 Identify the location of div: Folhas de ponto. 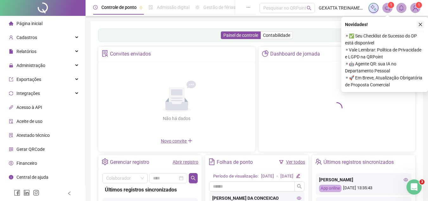
(235, 162).